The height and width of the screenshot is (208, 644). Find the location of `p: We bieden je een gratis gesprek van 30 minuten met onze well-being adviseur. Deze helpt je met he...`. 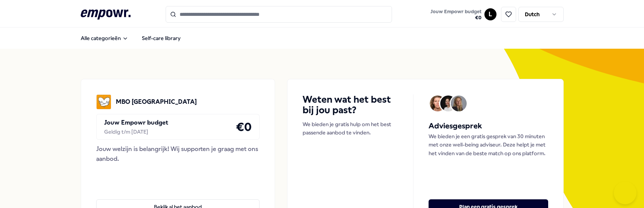

p: We bieden je een gratis gesprek van 30 minuten met onze well-being adviseur. Deze helpt je met he... is located at coordinates (488, 145).